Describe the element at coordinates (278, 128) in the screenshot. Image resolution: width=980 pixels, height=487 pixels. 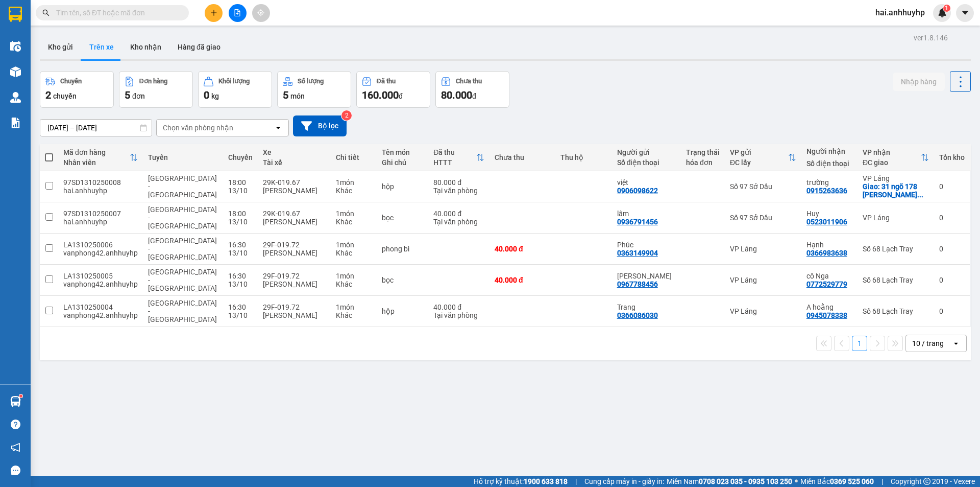
I see `svg: open` at that location.